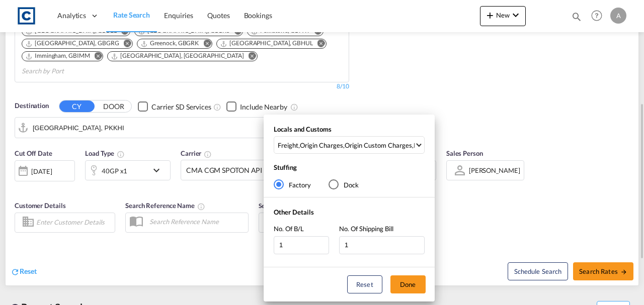 The height and width of the screenshot is (305, 644). I want to click on span: Locals and Customs, so click(302, 129).